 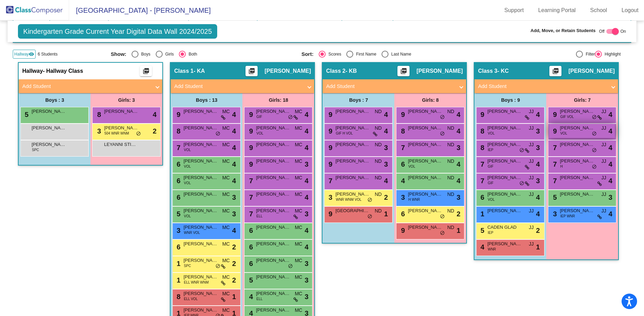 What do you see at coordinates (589, 54) in the screenshot?
I see `div: Filter` at bounding box center [589, 54].